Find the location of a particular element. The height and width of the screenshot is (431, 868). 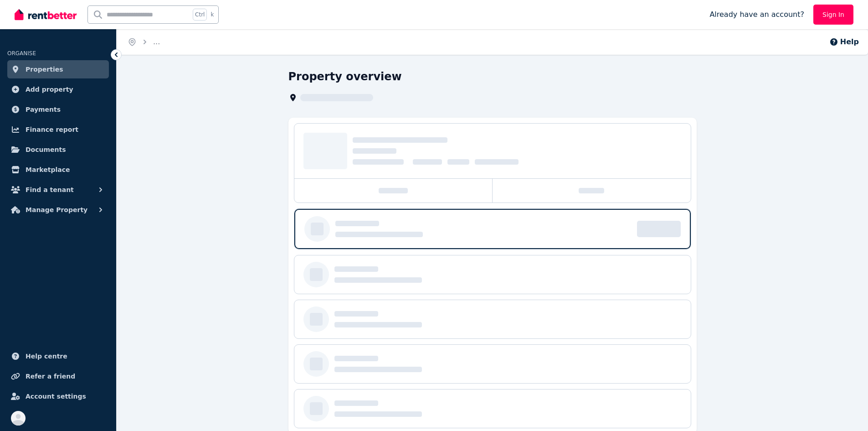

span: Already have an account? is located at coordinates (757, 15).